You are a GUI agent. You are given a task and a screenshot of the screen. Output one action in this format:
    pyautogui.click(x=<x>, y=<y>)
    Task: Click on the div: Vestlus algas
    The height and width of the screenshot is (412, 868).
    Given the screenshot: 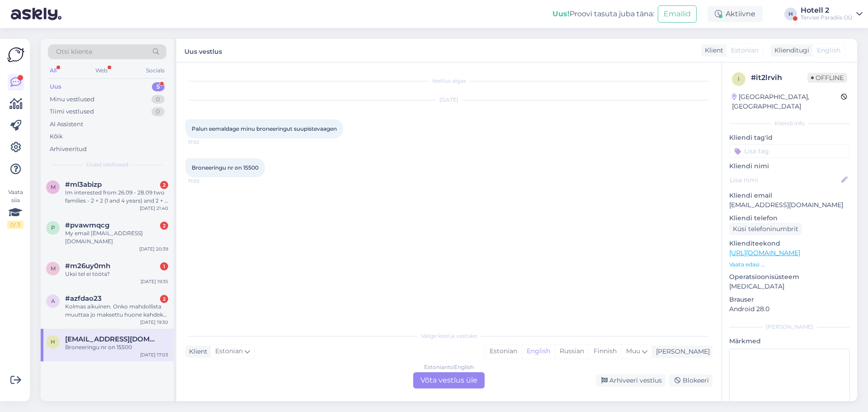 What is the action you would take?
    pyautogui.click(x=449, y=81)
    